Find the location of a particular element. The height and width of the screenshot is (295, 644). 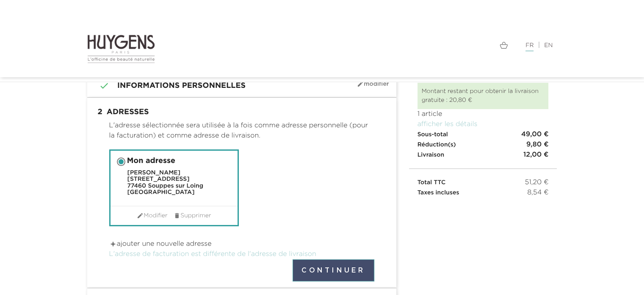

p: 1 article is located at coordinates (483, 114).